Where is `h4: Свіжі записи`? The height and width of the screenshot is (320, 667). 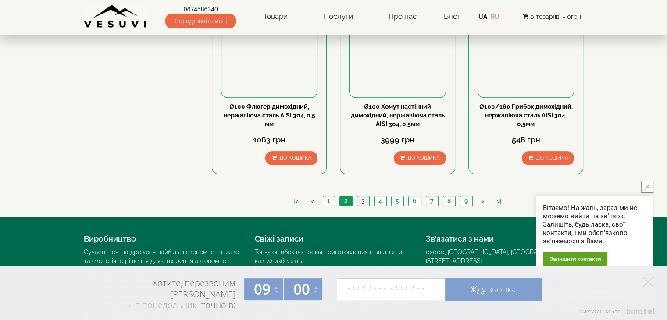 h4: Свіжі записи is located at coordinates (334, 239).